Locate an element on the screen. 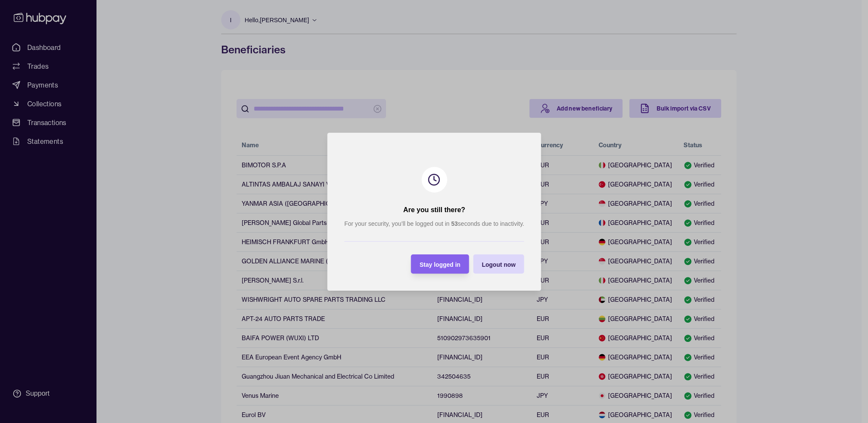  button: Stay logged in is located at coordinates (440, 264).